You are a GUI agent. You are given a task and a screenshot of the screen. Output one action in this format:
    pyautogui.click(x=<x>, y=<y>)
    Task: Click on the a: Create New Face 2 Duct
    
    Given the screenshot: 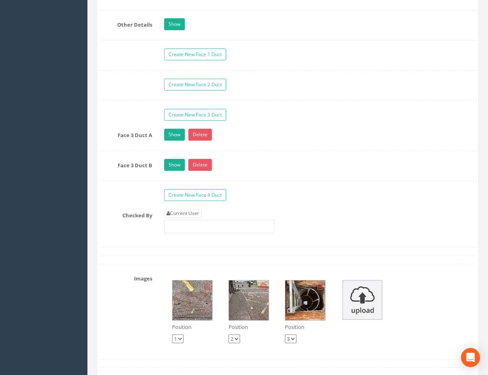 What is the action you would take?
    pyautogui.click(x=195, y=85)
    